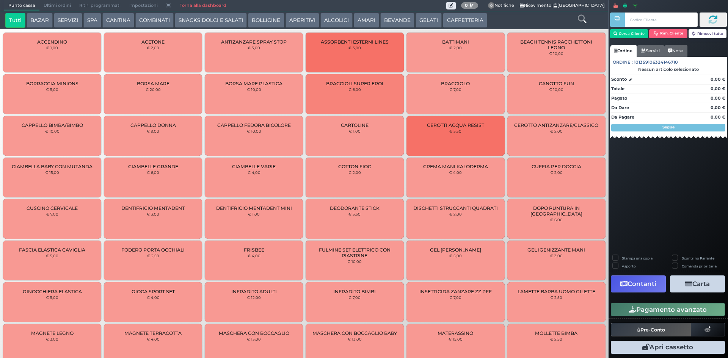  What do you see at coordinates (455, 42) in the screenshot?
I see `span: BATTIMANI` at bounding box center [455, 42].